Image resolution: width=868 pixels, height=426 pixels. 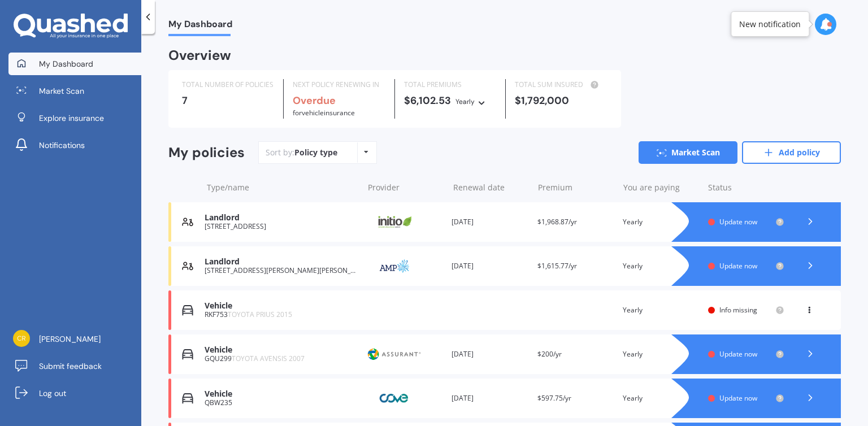 What do you see at coordinates (770, 24) in the screenshot?
I see `div: New notification` at bounding box center [770, 24].